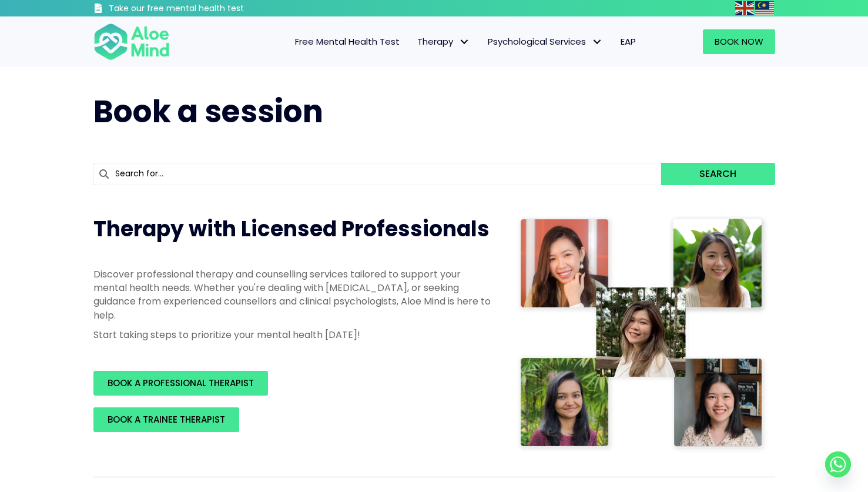 The image size is (868, 492). What do you see at coordinates (347, 42) in the screenshot?
I see `a: Free Mental Health Test` at bounding box center [347, 42].